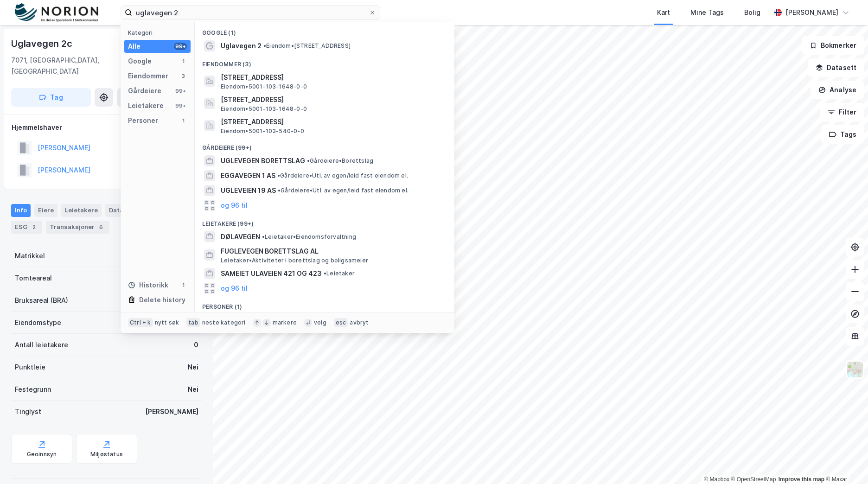 This screenshot has height=484, width=868. Describe the element at coordinates (837, 90) in the screenshot. I see `button: Analyse` at that location.